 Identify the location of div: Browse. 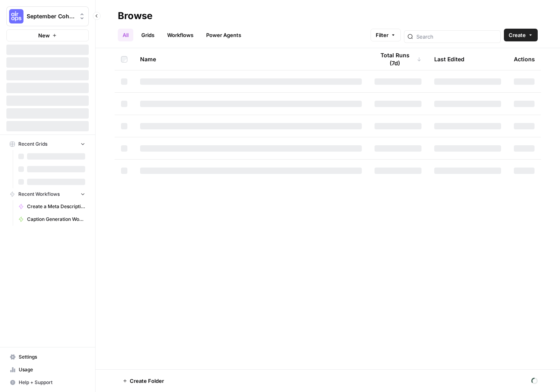
(135, 16).